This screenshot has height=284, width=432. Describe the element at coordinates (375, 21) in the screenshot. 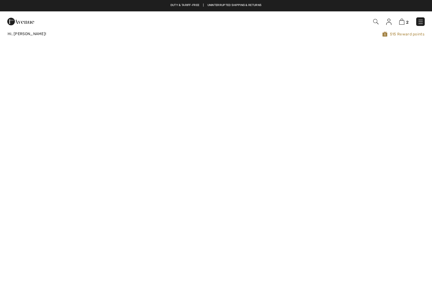

I see `img: Search` at that location.